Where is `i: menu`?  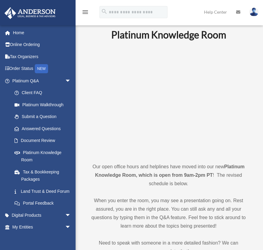
i: menu is located at coordinates (85, 12).